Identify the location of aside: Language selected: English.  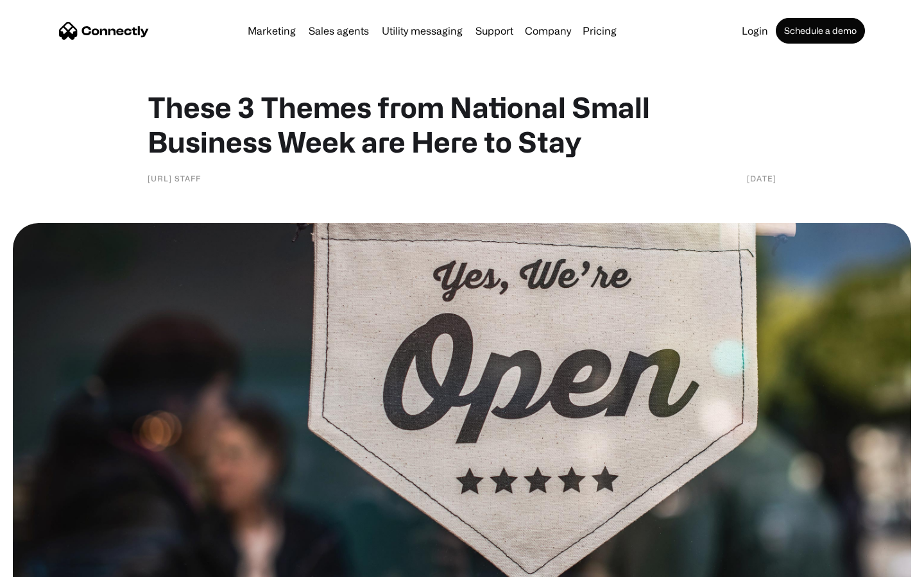
(45, 564).